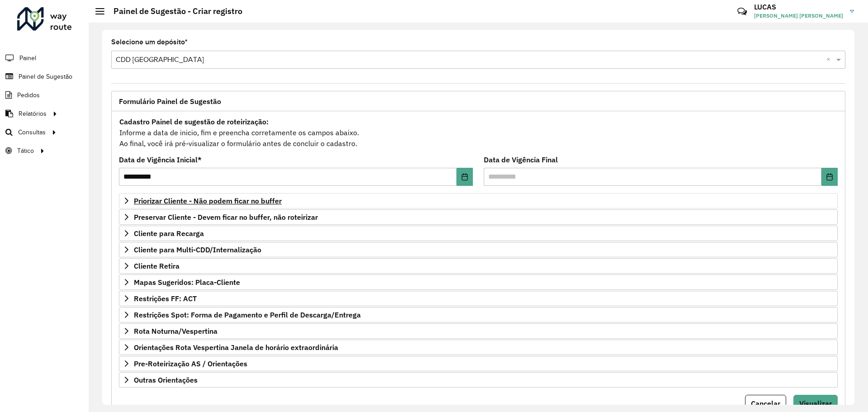 Image resolution: width=868 pixels, height=412 pixels. What do you see at coordinates (160, 159) in the screenshot?
I see `label: Data de Vigência Inicial` at bounding box center [160, 159].